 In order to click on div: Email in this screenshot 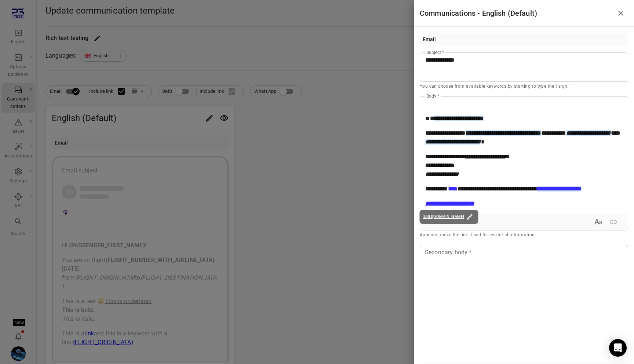, I will do `click(429, 40)`.